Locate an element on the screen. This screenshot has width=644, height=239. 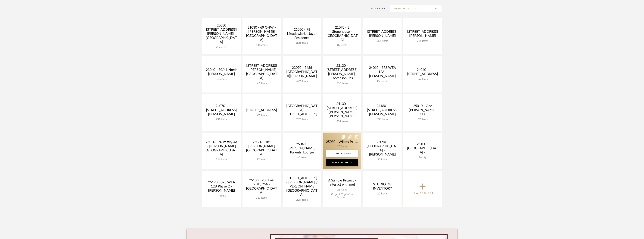
div: 22 items is located at coordinates (382, 160).